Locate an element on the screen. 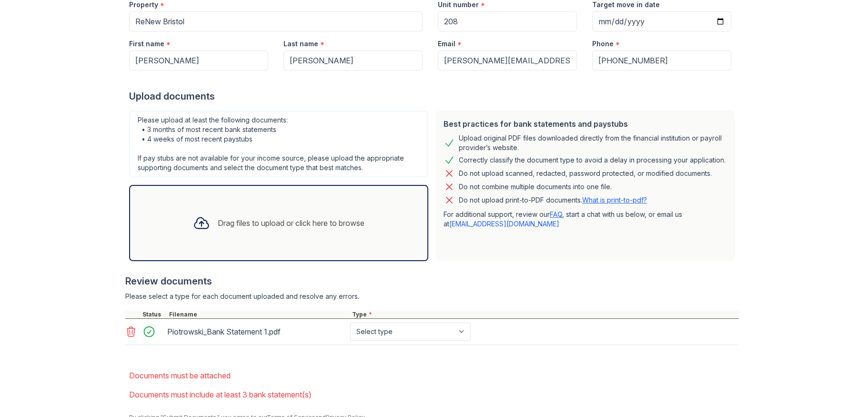  div: Piotrowski_Bank Statement 1.pdf is located at coordinates (257, 332).